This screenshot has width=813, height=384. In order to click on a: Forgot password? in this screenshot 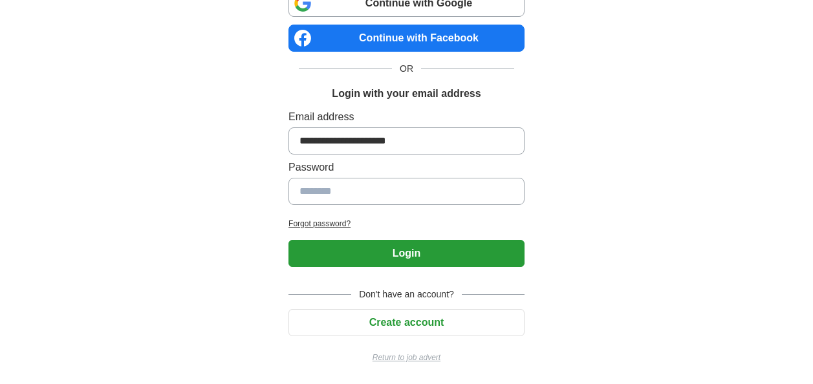, I will do `click(406, 224)`.